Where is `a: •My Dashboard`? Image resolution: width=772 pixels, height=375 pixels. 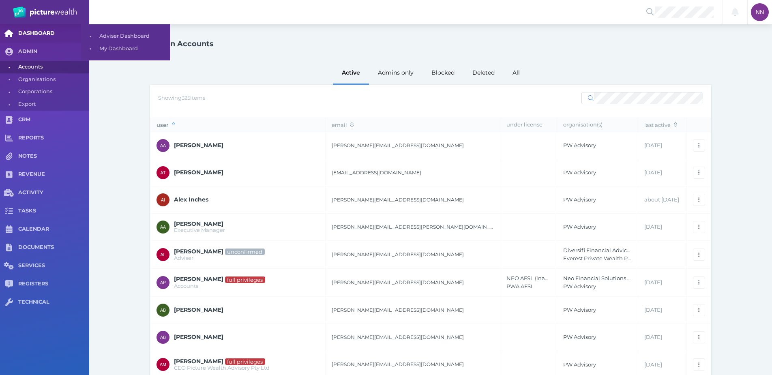
a: •My Dashboard is located at coordinates (126, 49).